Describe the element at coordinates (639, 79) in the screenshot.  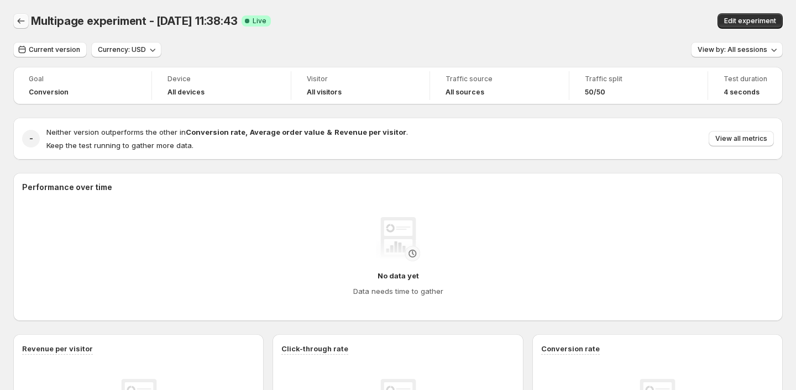
I see `span: Traffic split` at that location.